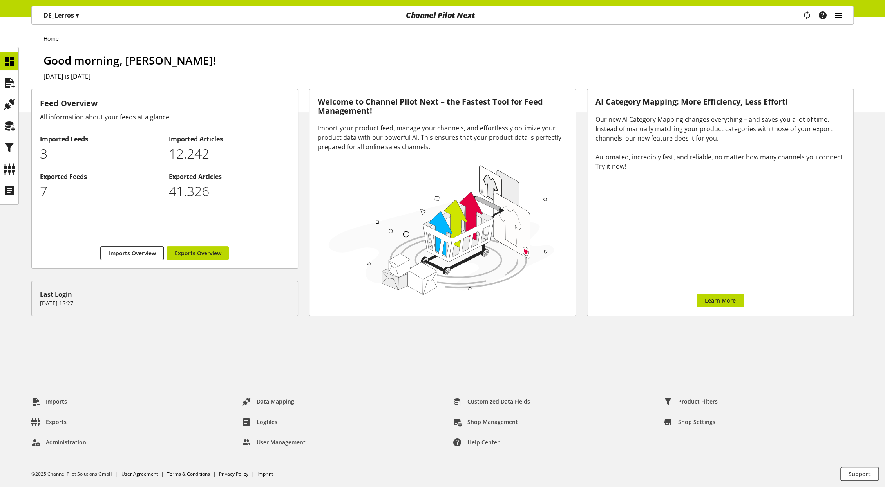 Image resolution: width=885 pixels, height=487 pixels. I want to click on a: Imports, so click(49, 402).